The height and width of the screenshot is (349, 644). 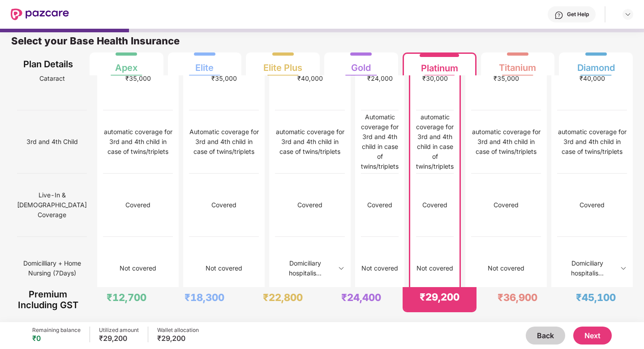 What do you see at coordinates (283, 64) in the screenshot?
I see `div: Elite Plus` at bounding box center [283, 64].